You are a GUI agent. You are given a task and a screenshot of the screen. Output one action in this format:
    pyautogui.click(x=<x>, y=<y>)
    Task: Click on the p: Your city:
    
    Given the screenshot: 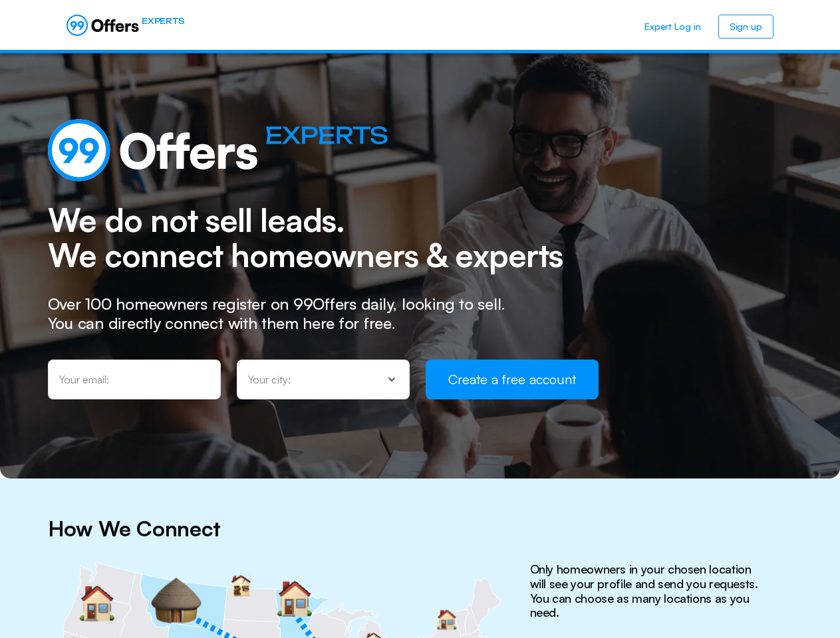 What is the action you would take?
    pyautogui.click(x=269, y=379)
    